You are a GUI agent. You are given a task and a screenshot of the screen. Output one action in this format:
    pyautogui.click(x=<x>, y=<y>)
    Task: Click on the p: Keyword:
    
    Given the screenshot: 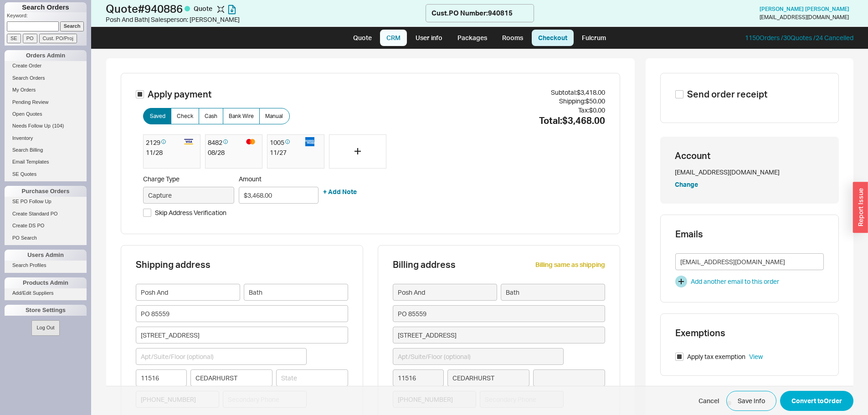 What is the action you would take?
    pyautogui.click(x=47, y=17)
    